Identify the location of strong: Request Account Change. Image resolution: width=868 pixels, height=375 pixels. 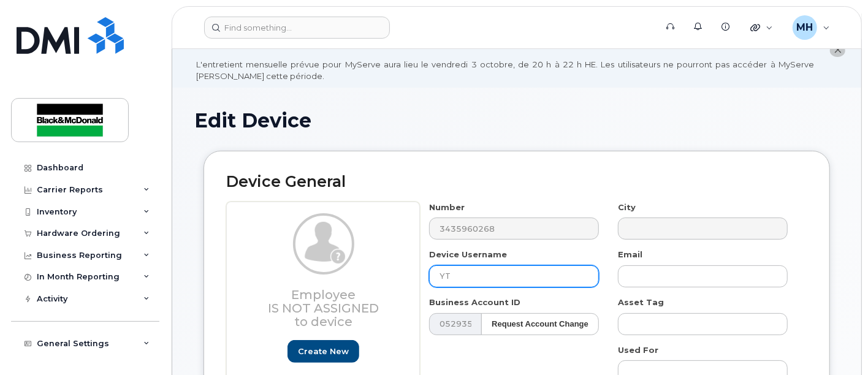
(540, 323).